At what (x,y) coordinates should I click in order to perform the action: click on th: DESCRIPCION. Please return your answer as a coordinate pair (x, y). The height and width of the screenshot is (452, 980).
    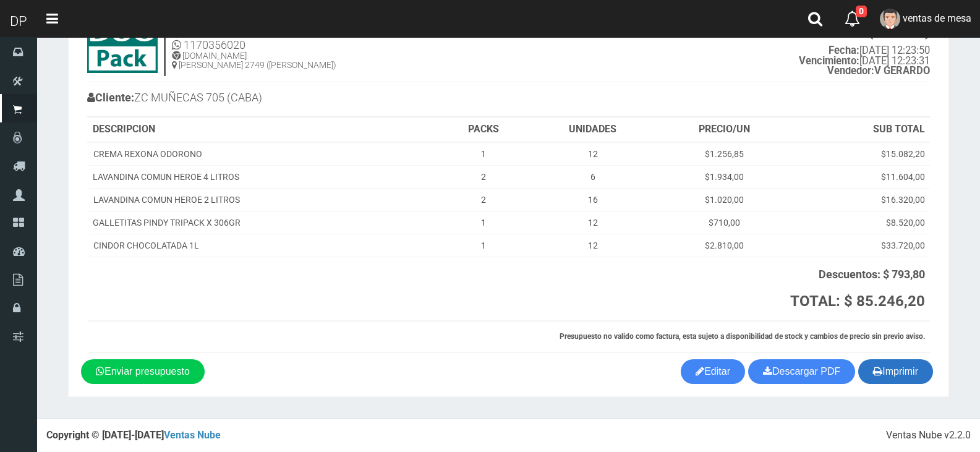
    Looking at the image, I should click on (262, 130).